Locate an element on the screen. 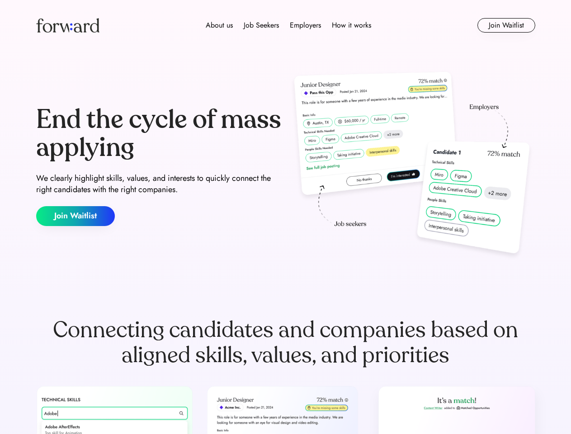  img: hero-image.png is located at coordinates (412, 166).